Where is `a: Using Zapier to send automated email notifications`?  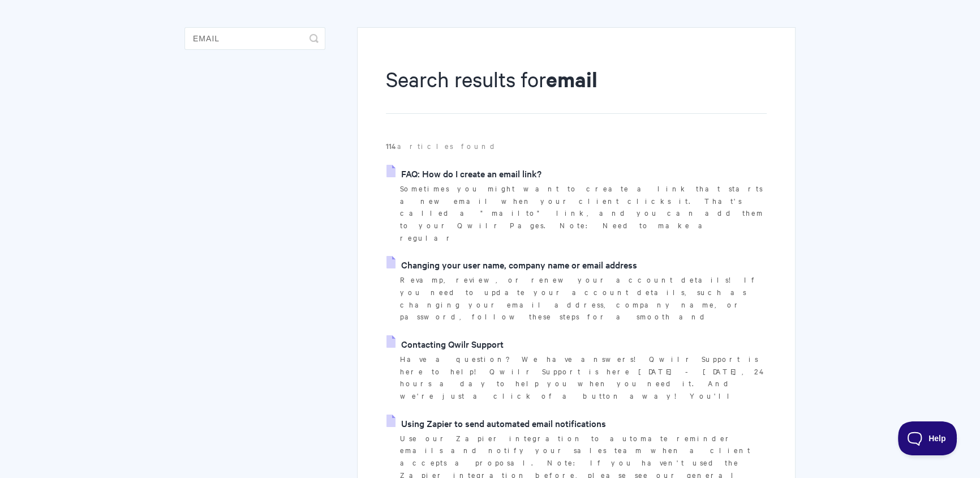
a: Using Zapier to send automated email notifications is located at coordinates (497, 423).